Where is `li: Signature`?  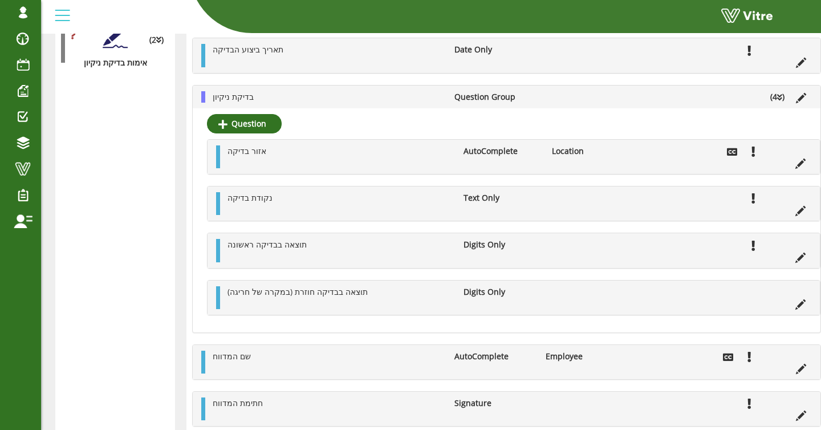 li: Signature is located at coordinates (494, 403).